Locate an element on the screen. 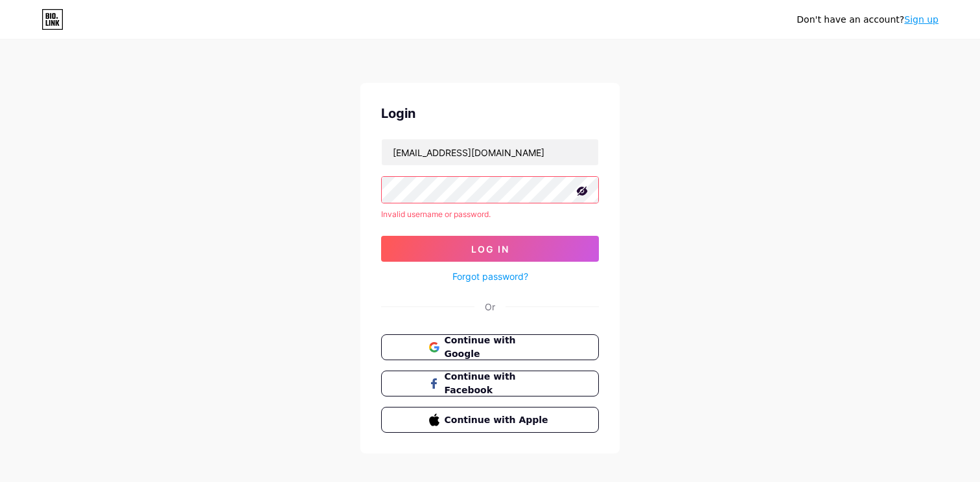 Image resolution: width=980 pixels, height=482 pixels. button: Continue with Facebook is located at coordinates (490, 383).